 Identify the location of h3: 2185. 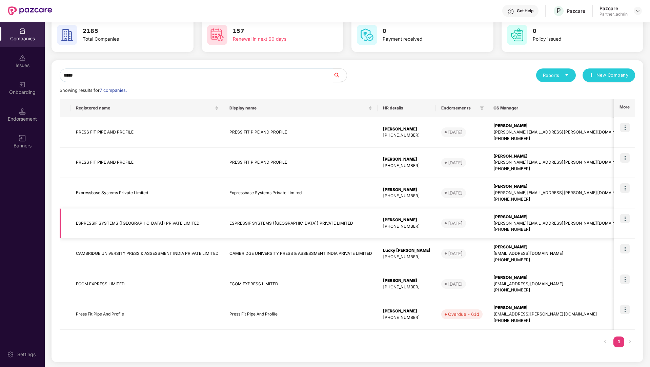
(125, 31).